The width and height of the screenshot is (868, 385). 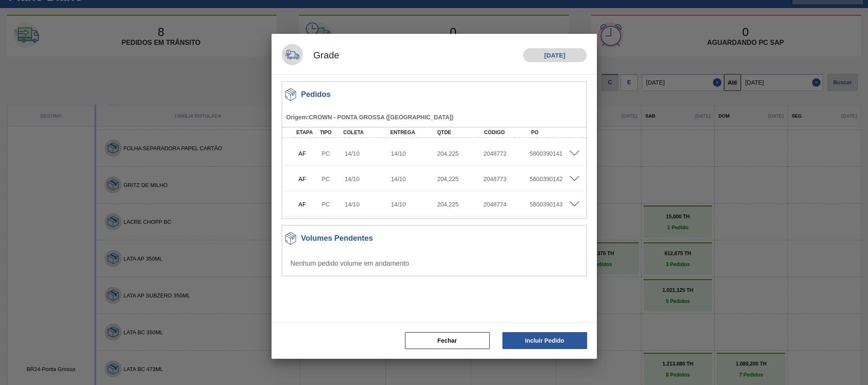 What do you see at coordinates (415, 132) in the screenshot?
I see `div: Entrega` at bounding box center [415, 132].